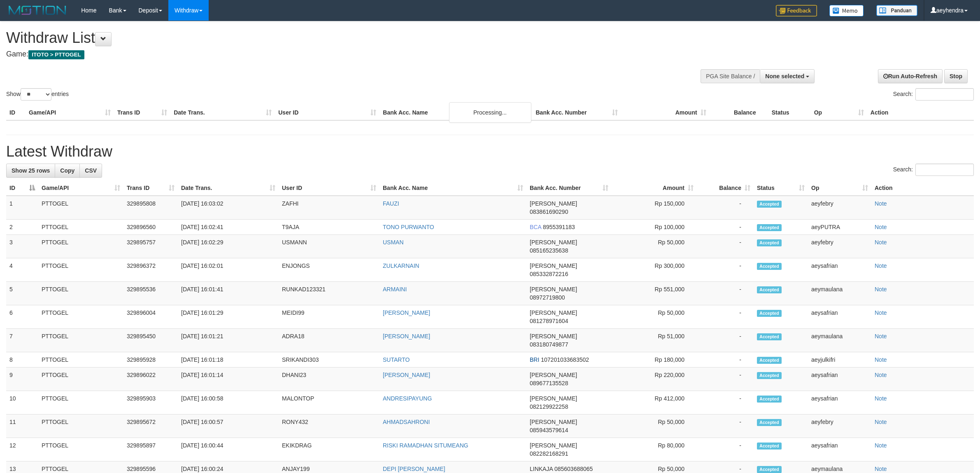 The image size is (980, 473). I want to click on th: User ID: activate to sort column ascending, so click(329, 188).